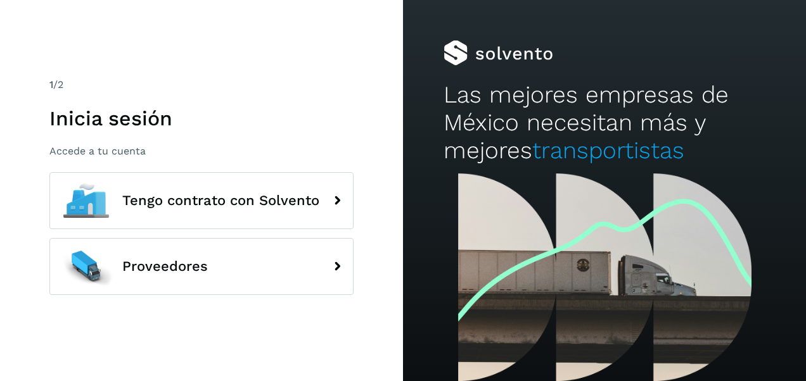  What do you see at coordinates (221, 201) in the screenshot?
I see `span: Tengo contrato con Solvento` at bounding box center [221, 201].